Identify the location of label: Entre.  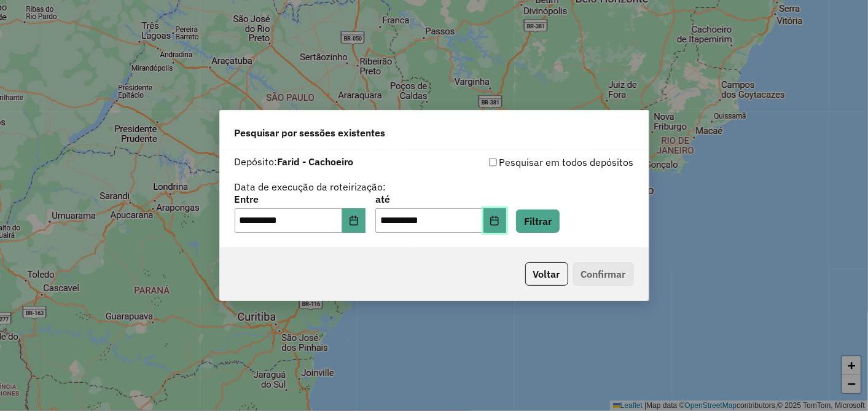
(300, 199).